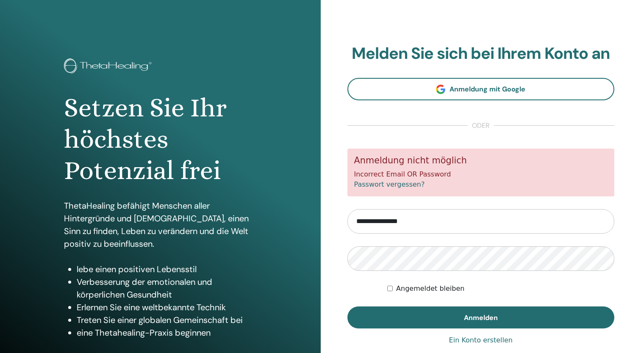 The image size is (641, 353). What do you see at coordinates (166, 269) in the screenshot?
I see `li: lebe einen positiven Lebensstil` at bounding box center [166, 269].